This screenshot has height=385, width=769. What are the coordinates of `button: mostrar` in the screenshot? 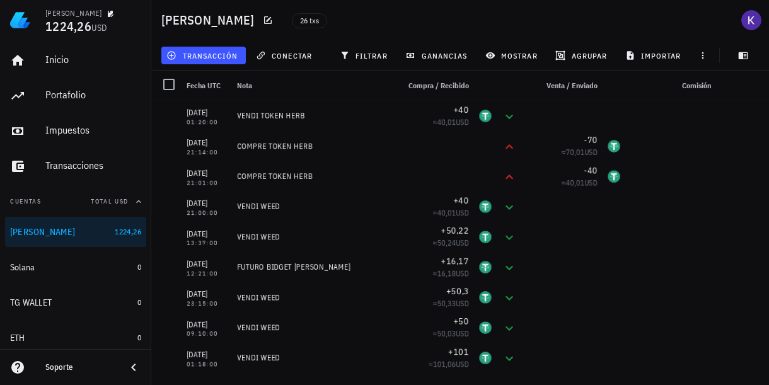 It's located at (512, 55).